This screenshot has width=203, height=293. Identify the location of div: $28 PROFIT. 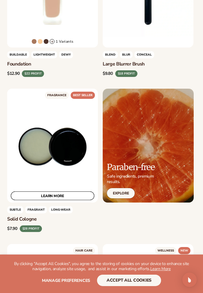
(31, 228).